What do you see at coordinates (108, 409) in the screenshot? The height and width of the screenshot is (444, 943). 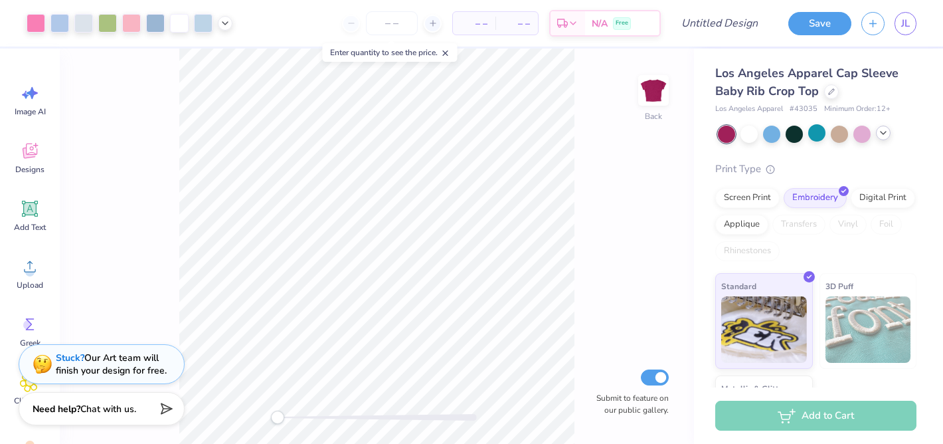 I see `span: Chat with us.` at bounding box center [108, 409].